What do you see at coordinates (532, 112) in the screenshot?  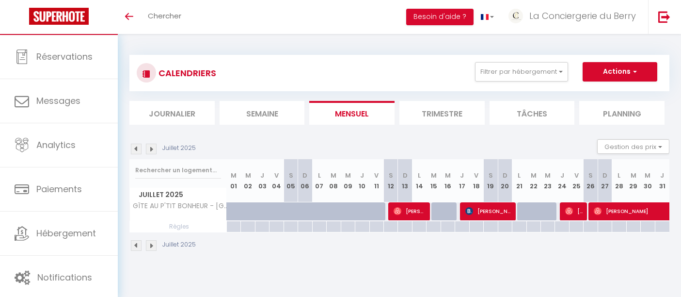 I see `li: Tâches` at bounding box center [532, 112].